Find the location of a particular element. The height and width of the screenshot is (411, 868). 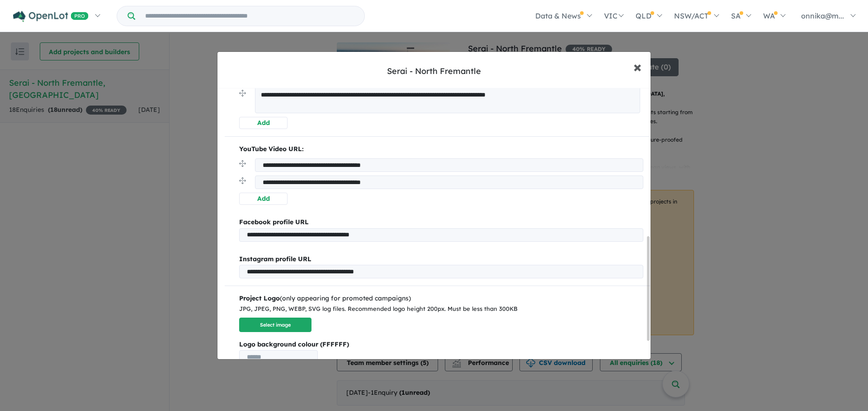

b: Facebook profile URL is located at coordinates (274, 222).